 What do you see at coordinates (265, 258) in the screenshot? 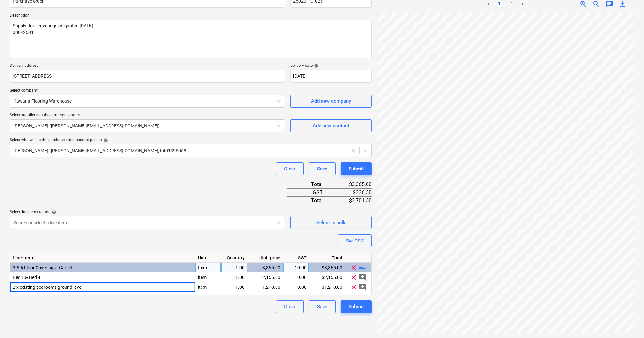
I see `div: Unit price` at bounding box center [265, 258].